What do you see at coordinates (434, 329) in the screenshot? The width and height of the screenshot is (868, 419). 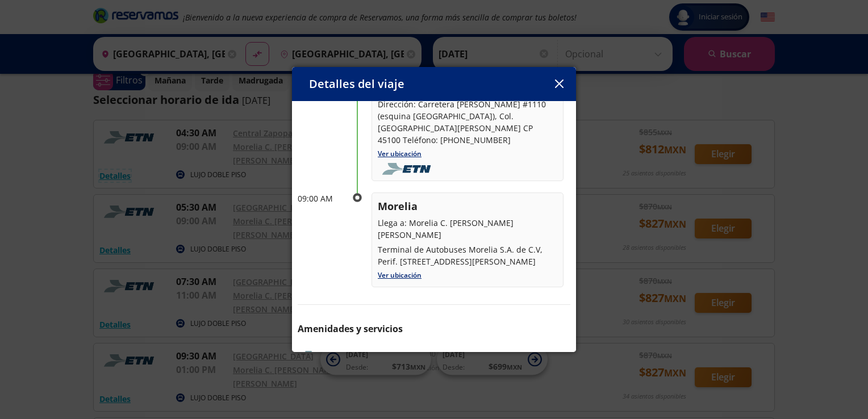 I see `p: Amenidades y servicios` at bounding box center [434, 329].